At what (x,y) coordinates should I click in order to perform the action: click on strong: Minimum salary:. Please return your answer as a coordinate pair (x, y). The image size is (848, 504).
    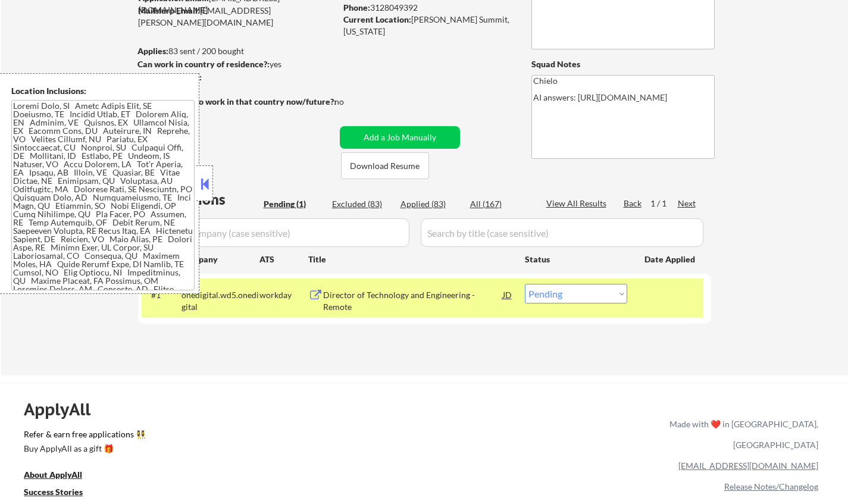
    Looking at the image, I should click on (170, 77).